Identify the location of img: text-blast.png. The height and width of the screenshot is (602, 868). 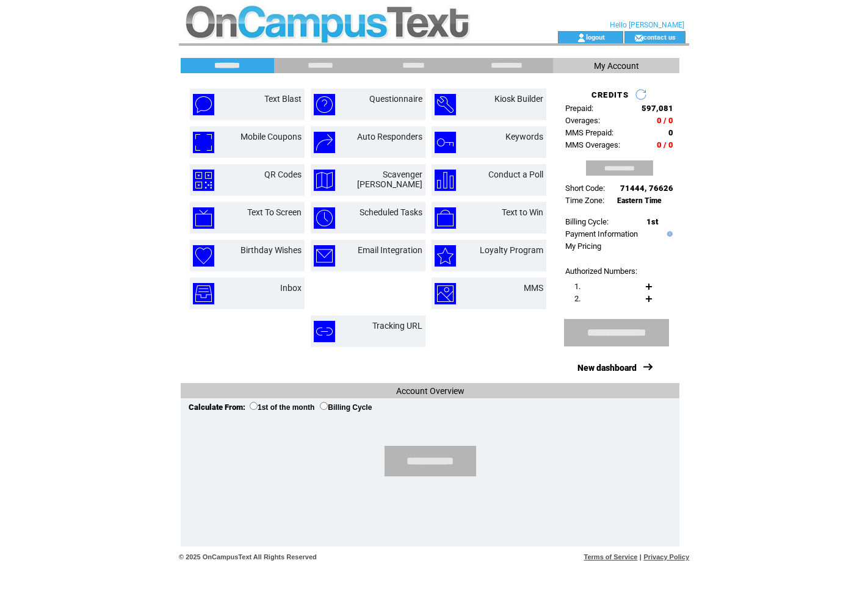
(203, 104).